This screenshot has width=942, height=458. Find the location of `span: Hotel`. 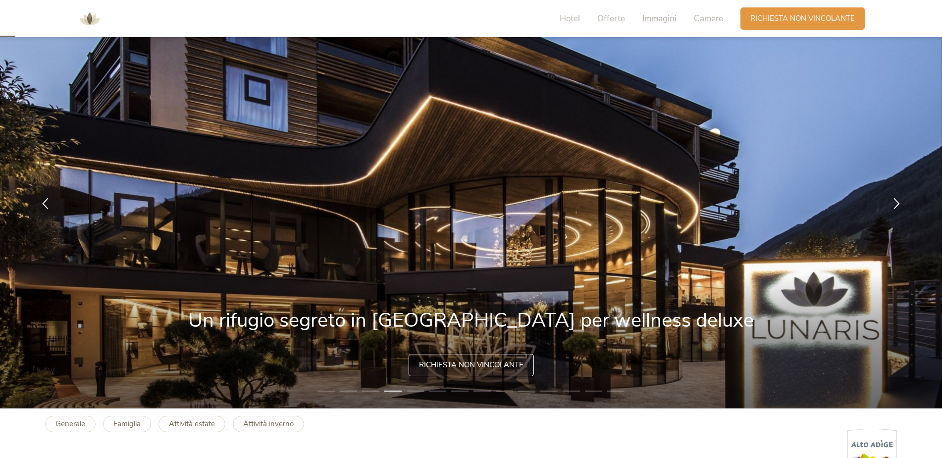

span: Hotel is located at coordinates (570, 18).